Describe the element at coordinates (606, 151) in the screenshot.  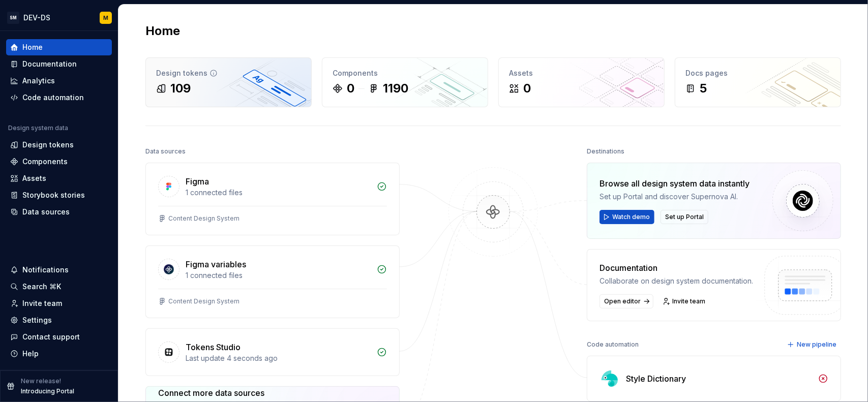
I see `div: Destinations` at that location.